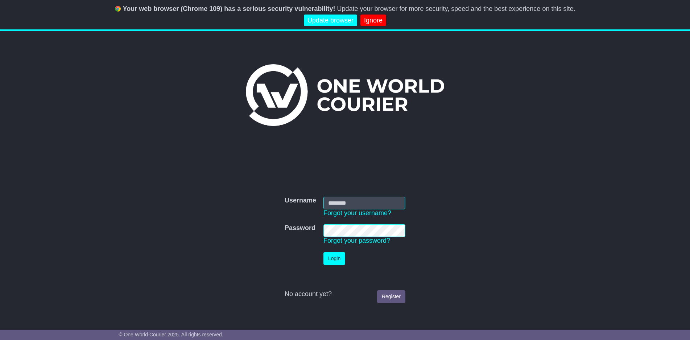 This screenshot has width=690, height=340. I want to click on div: No account yet?, so click(345, 294).